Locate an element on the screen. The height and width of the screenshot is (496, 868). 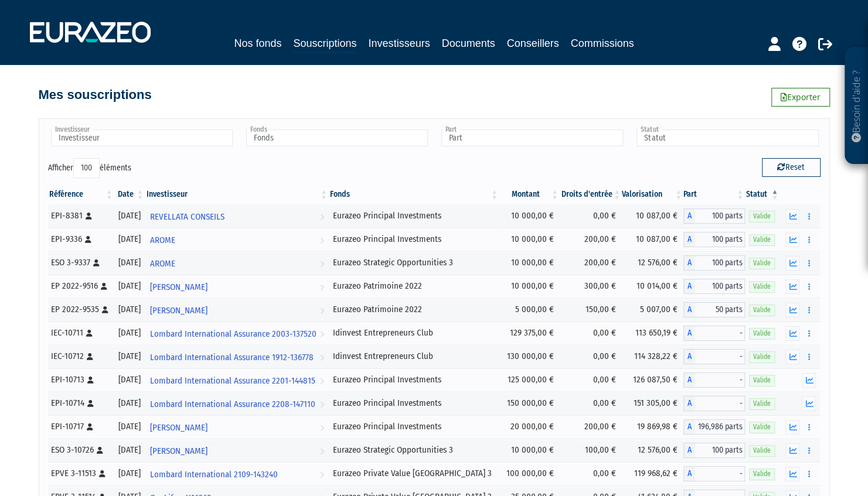
td: 150 000,00 € is located at coordinates (529, 403).